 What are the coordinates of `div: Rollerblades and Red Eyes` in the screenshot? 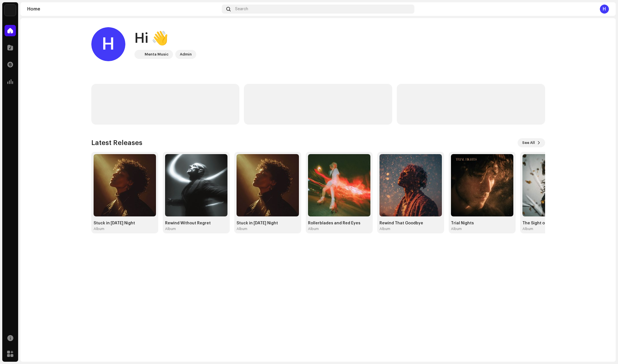 It's located at (339, 224).